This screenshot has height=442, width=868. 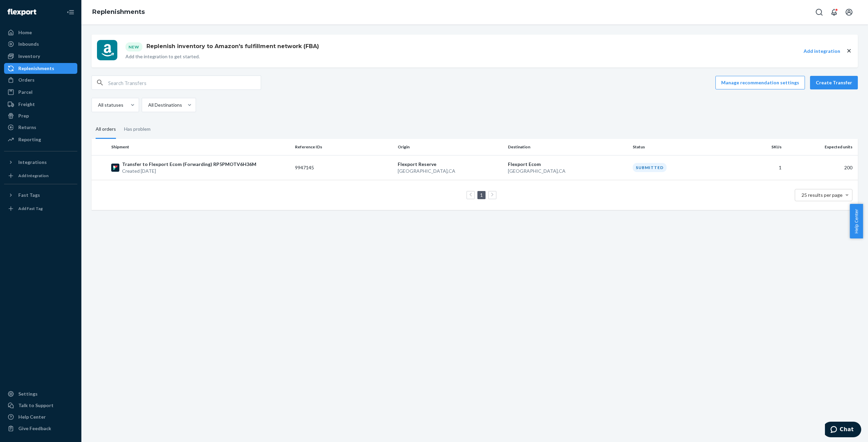 I want to click on div: Inventory, so click(x=29, y=56).